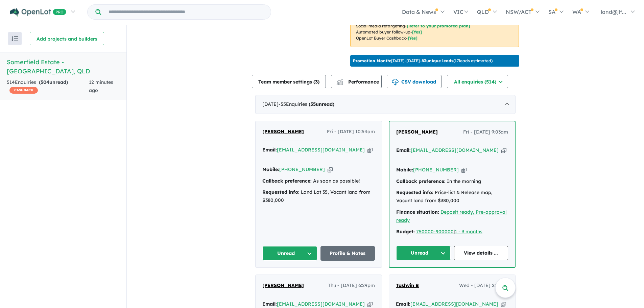 The width and height of the screenshot is (644, 308). I want to click on input: Try estate name, suburb, builder or developer, so click(186, 12).